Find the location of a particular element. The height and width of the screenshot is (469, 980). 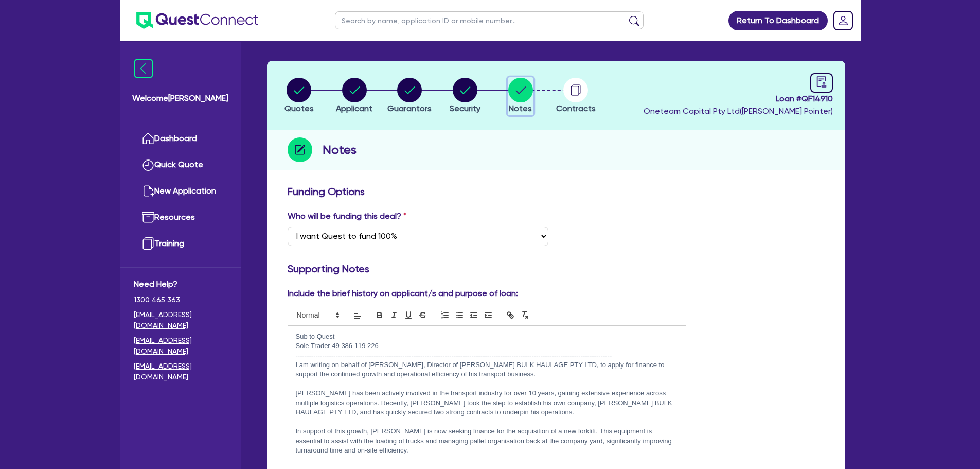

button: Guarantors is located at coordinates (410, 97).